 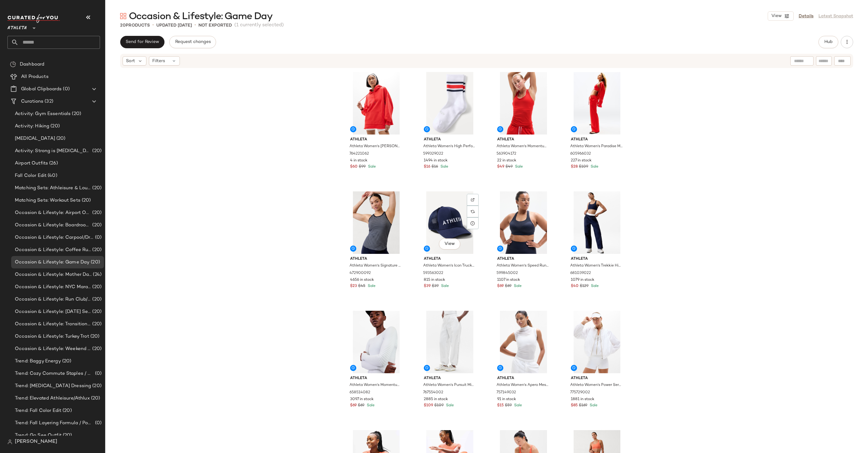 What do you see at coordinates (509, 280) in the screenshot?
I see `span: 1107 in stock` at bounding box center [509, 280].